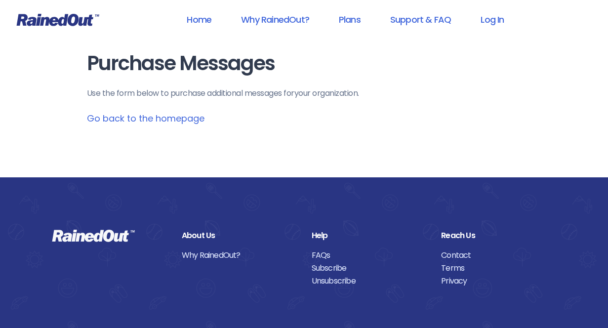 The width and height of the screenshot is (608, 328). Describe the element at coordinates (304, 93) in the screenshot. I see `p: Use the form below to purchase additional messages for your organization .` at that location.